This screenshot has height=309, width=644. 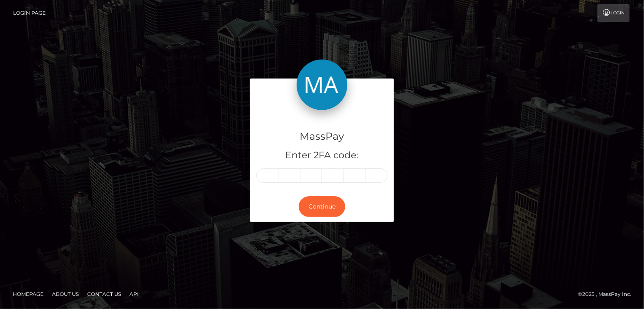 What do you see at coordinates (104, 294) in the screenshot?
I see `a: Contact Us` at bounding box center [104, 294].